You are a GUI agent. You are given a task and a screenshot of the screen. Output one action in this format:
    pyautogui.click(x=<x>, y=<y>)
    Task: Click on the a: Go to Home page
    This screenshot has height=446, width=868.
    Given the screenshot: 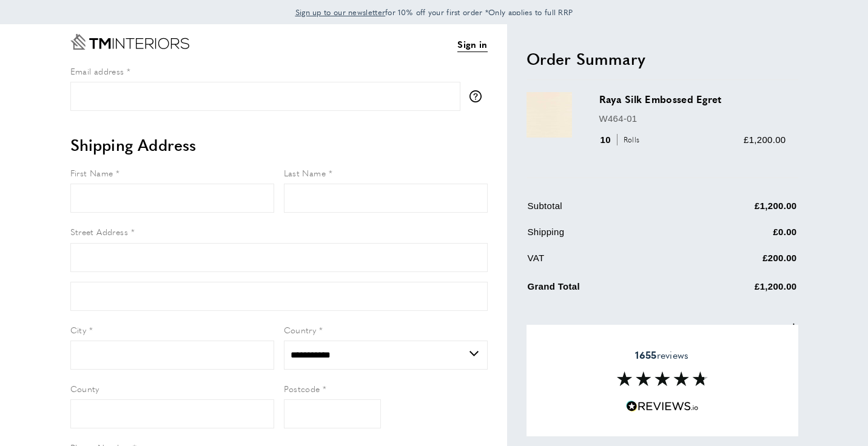 What is the action you would take?
    pyautogui.click(x=130, y=42)
    